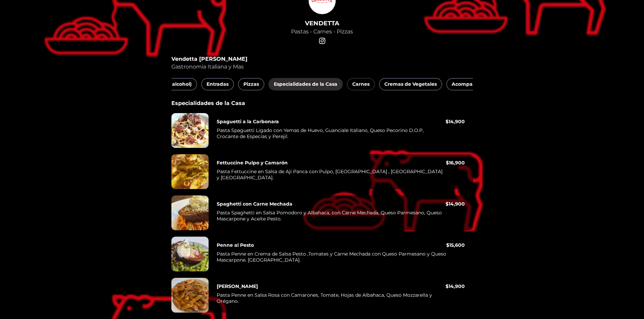  I want to click on span: Acompañamientos, so click(476, 84).